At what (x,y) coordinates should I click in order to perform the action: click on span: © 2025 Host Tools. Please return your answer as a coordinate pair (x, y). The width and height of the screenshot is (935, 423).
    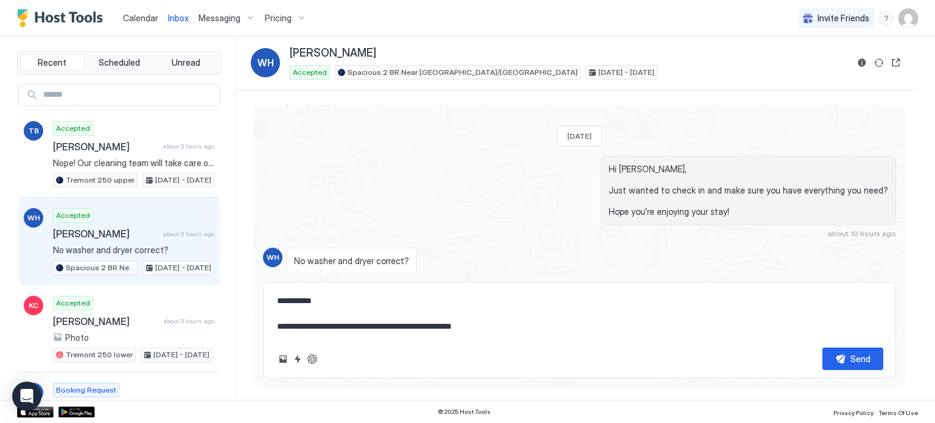
    Looking at the image, I should click on (464, 412).